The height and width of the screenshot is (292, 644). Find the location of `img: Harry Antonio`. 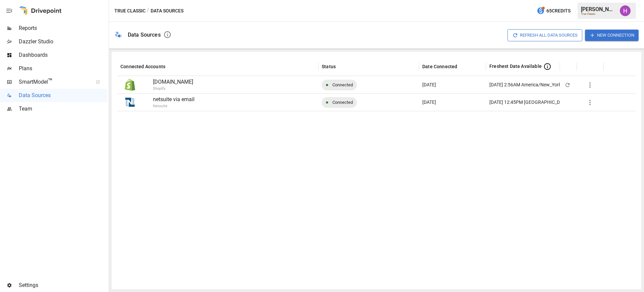

img: Harry Antonio is located at coordinates (625, 11).